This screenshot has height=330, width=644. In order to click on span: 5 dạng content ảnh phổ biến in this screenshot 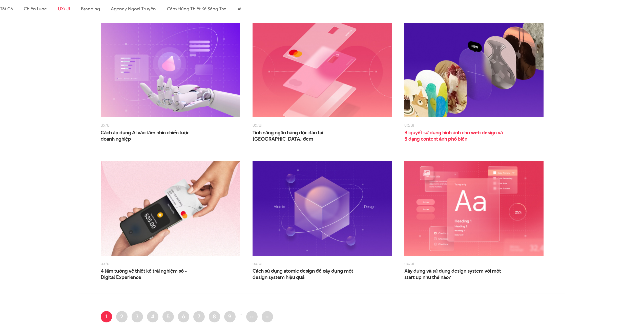, I will do `click(436, 139)`.